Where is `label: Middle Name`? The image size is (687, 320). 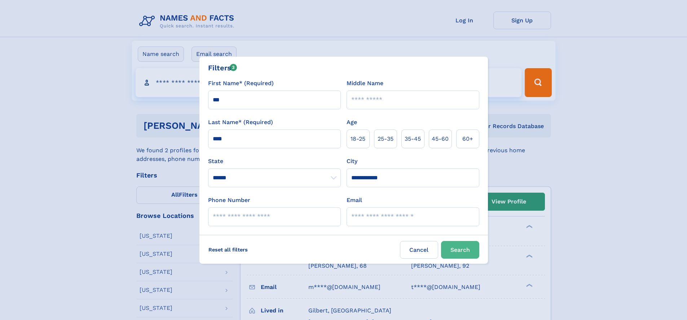
label: Middle Name is located at coordinates (365, 83).